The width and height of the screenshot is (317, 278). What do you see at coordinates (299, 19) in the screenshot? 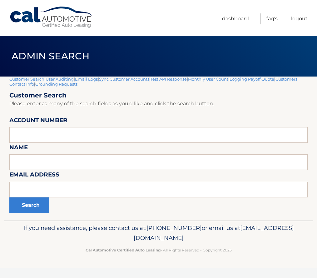
I see `a: Logout` at bounding box center [299, 19].